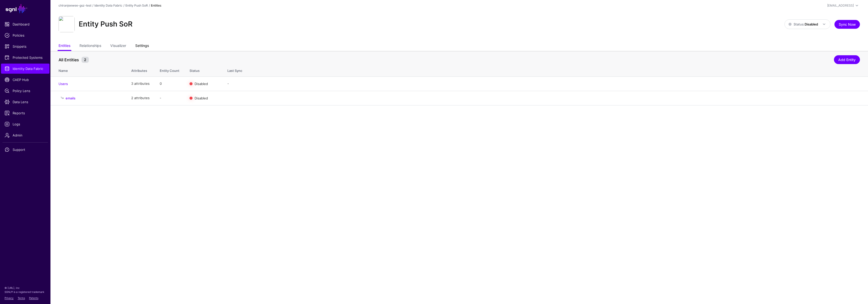 This screenshot has width=868, height=304. Describe the element at coordinates (25, 36) in the screenshot. I see `span: Policies` at that location.